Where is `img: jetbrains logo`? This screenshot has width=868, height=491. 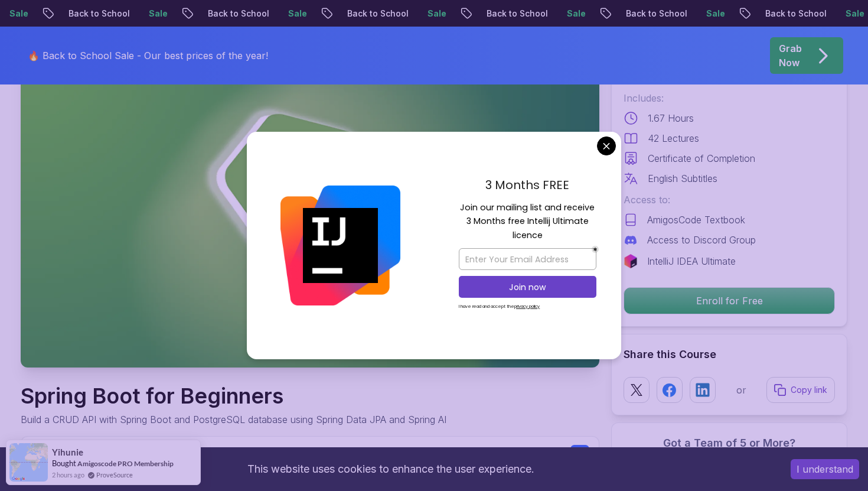
img: jetbrains logo is located at coordinates (631, 261).